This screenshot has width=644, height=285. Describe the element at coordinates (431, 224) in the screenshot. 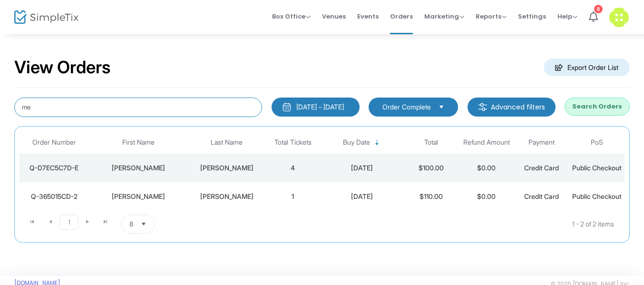

I see `kendo-pager-info: 1 - 2 of 2 items` at that location.